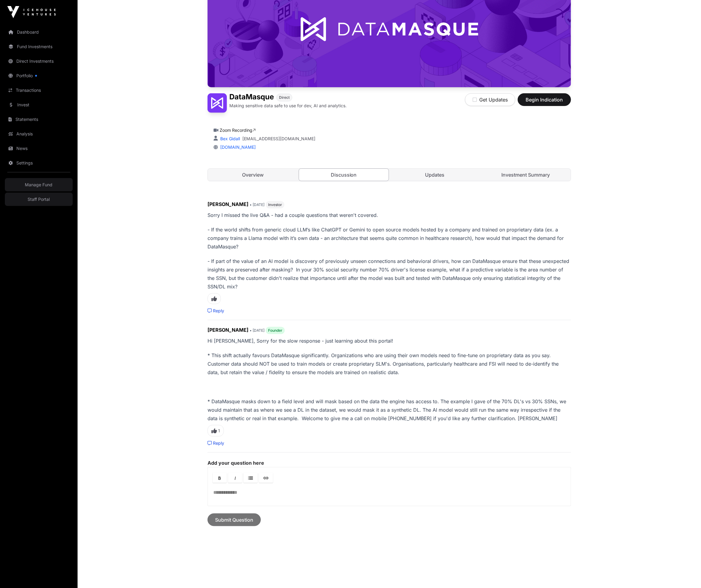 The image size is (701, 588). I want to click on a: Portfolio, so click(39, 75).